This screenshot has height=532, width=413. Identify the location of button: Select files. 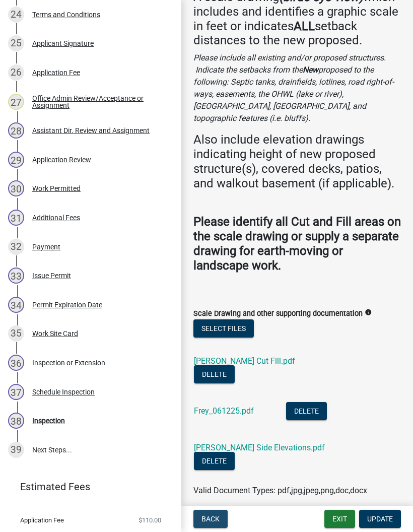
(224, 328).